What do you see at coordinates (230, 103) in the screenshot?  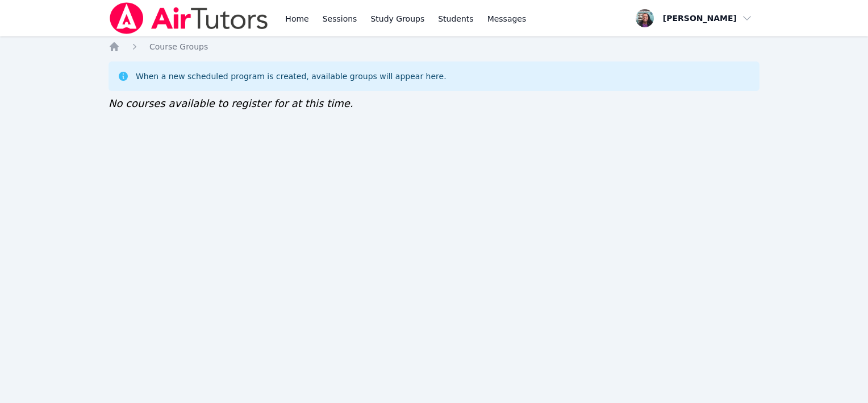 I see `span: No courses available to register for at this time.` at bounding box center [230, 103].